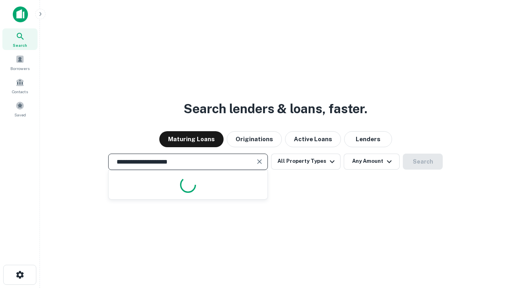 This screenshot has height=288, width=511. What do you see at coordinates (20, 85) in the screenshot?
I see `a: Contacts` at bounding box center [20, 85].